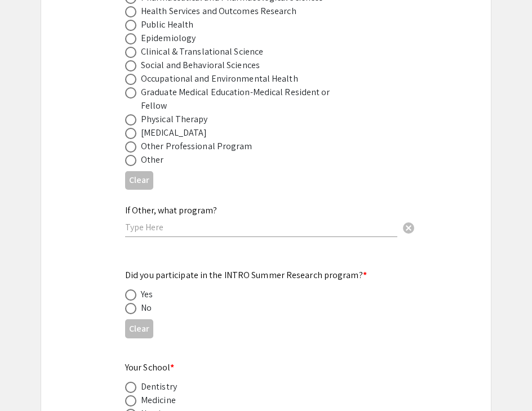 This screenshot has height=411, width=532. Describe the element at coordinates (168, 38) in the screenshot. I see `div: Epidemiology` at that location.